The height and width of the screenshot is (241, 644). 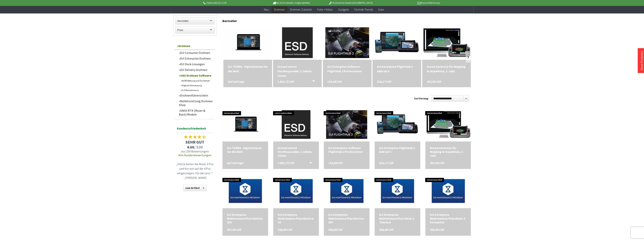 What do you see at coordinates (397, 191) in the screenshot?
I see `img: DJI Enterprise Maintenance Plan Mavic 3 Thermal` at bounding box center [397, 191].